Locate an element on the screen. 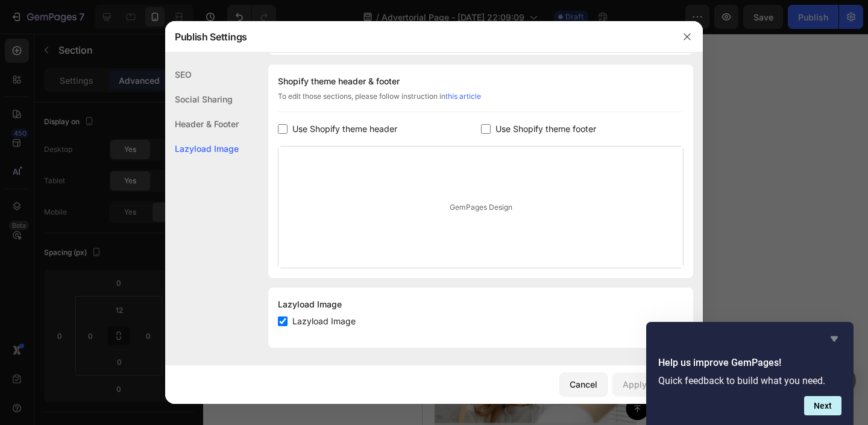 The image size is (868, 425). p: Quick feedback to build what you need. is located at coordinates (750, 380).